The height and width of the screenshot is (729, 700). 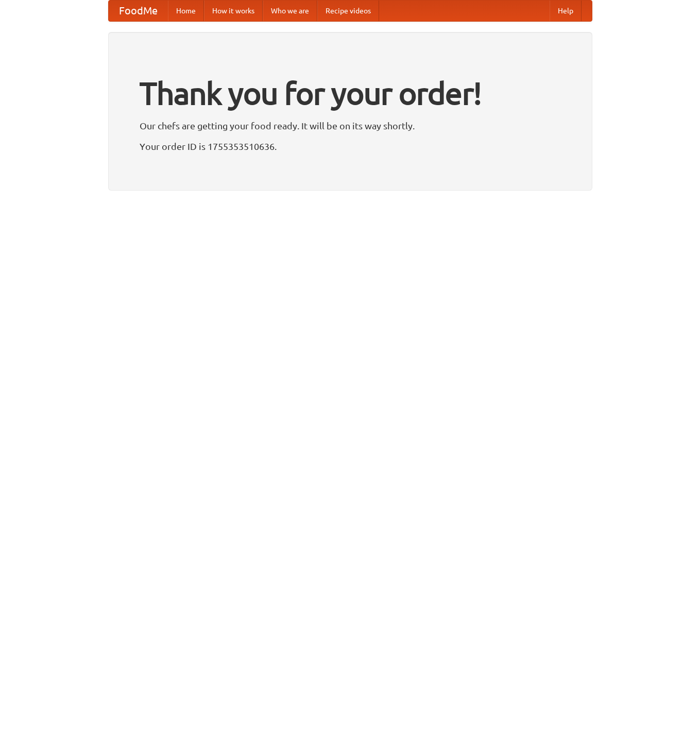 What do you see at coordinates (350, 93) in the screenshot?
I see `h1: Thank you for your order!` at bounding box center [350, 93].